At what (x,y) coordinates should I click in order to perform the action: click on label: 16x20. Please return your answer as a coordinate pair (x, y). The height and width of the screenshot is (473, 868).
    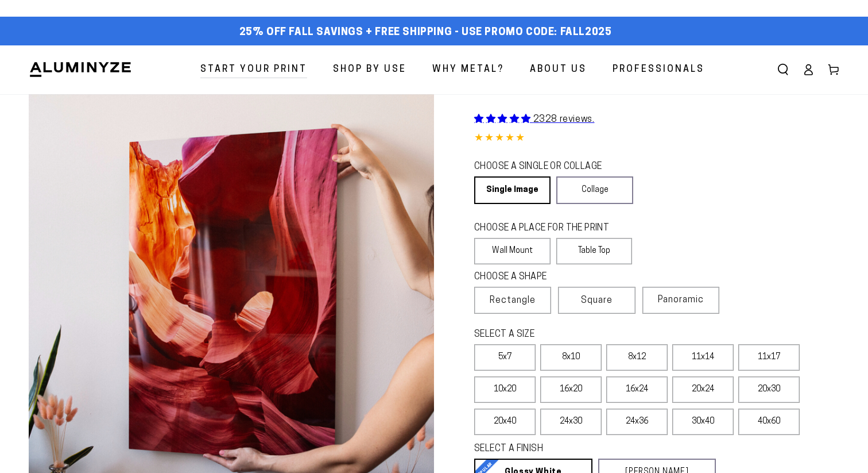
    Looking at the image, I should click on (571, 389).